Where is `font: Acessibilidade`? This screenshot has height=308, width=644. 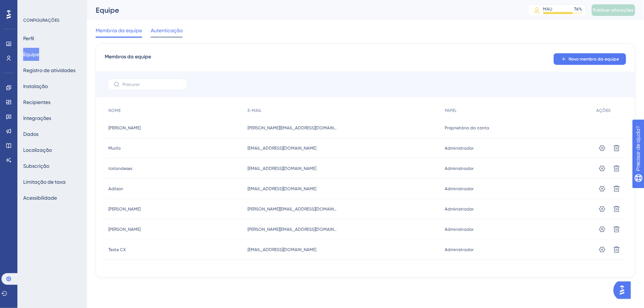
font: Acessibilidade is located at coordinates (40, 198).